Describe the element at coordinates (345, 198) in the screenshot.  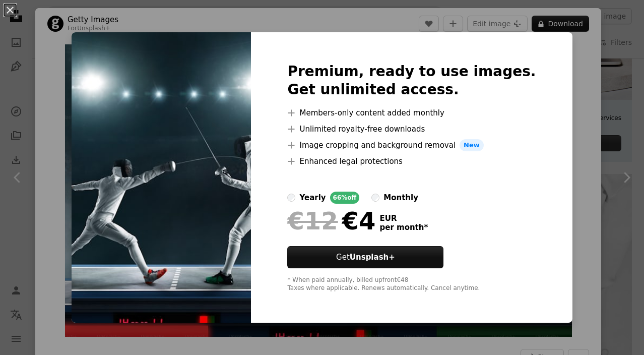
I see `div: 66% off` at that location.